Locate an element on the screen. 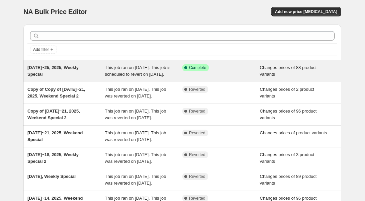 This screenshot has height=201, width=365. span: Changes prices of 88 product variants is located at coordinates (288, 71).